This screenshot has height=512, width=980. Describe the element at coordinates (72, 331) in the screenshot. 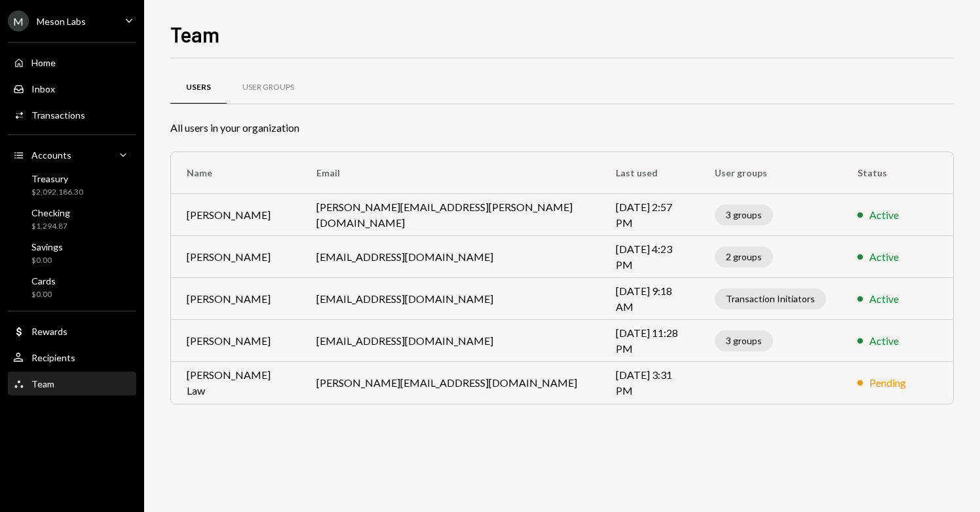

I see `a: Rewards` at that location.